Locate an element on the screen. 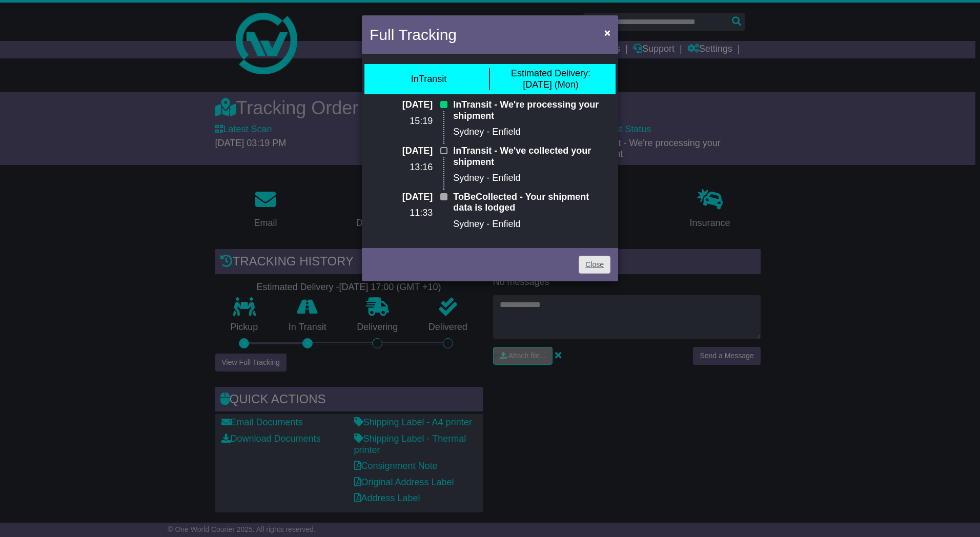  p: ToBeCollected - Your shipment data is lodged is located at coordinates (532, 202).